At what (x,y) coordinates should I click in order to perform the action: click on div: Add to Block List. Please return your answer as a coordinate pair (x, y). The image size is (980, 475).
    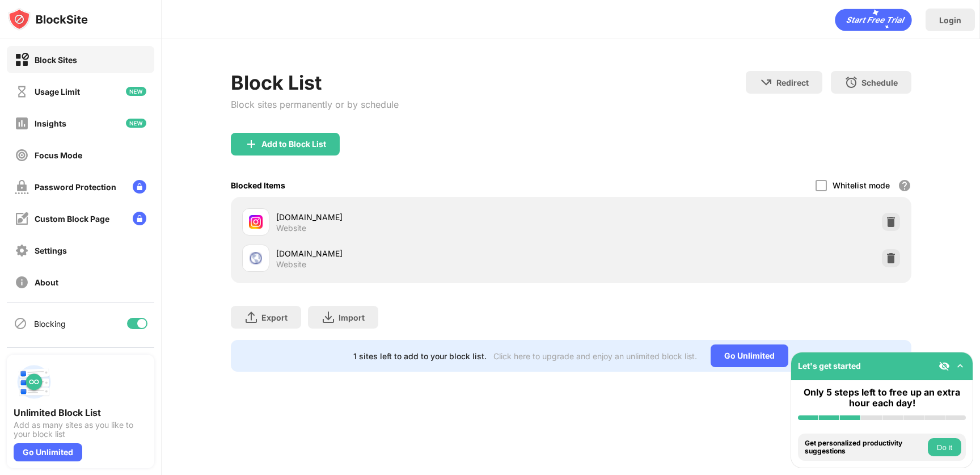
    Looking at the image, I should click on (293, 144).